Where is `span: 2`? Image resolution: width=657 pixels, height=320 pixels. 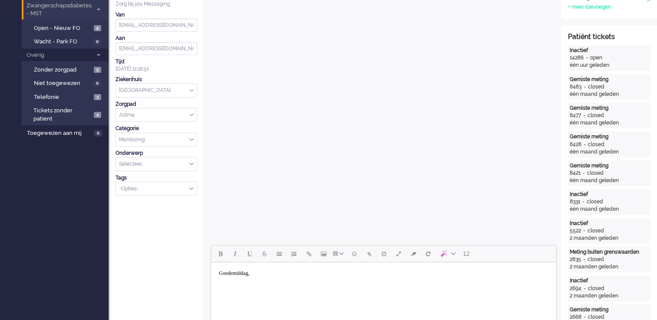
span: 2 is located at coordinates (97, 28).